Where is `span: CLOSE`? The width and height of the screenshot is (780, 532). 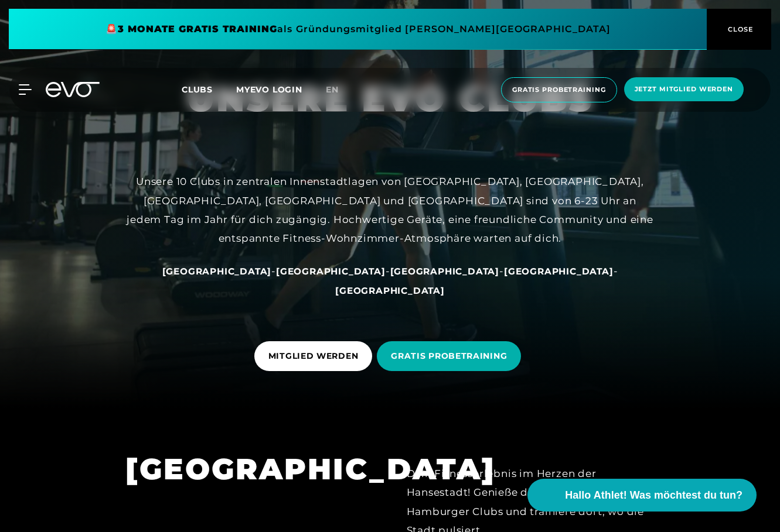
span: CLOSE is located at coordinates (739, 29).